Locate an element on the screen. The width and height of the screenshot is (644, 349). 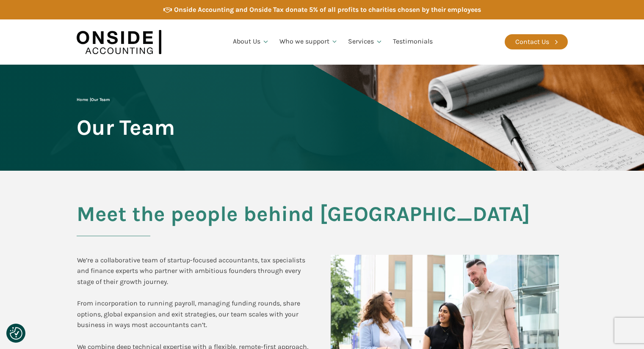
a: Contact Us is located at coordinates (536, 42).